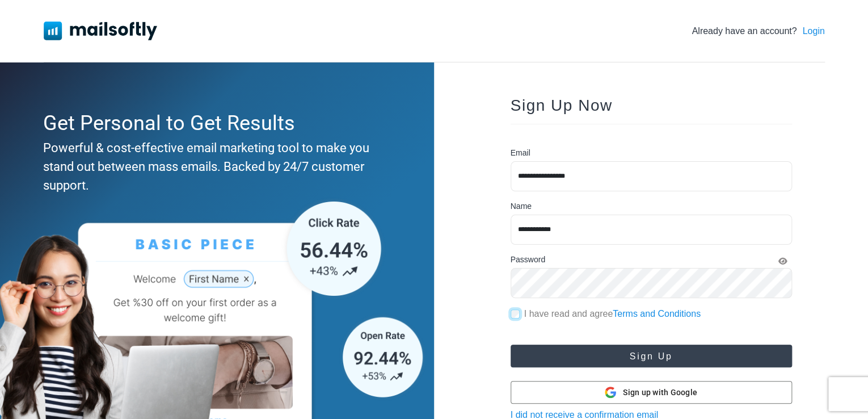 Image resolution: width=868 pixels, height=419 pixels. Describe the element at coordinates (651, 393) in the screenshot. I see `a: Sign up with Google` at that location.